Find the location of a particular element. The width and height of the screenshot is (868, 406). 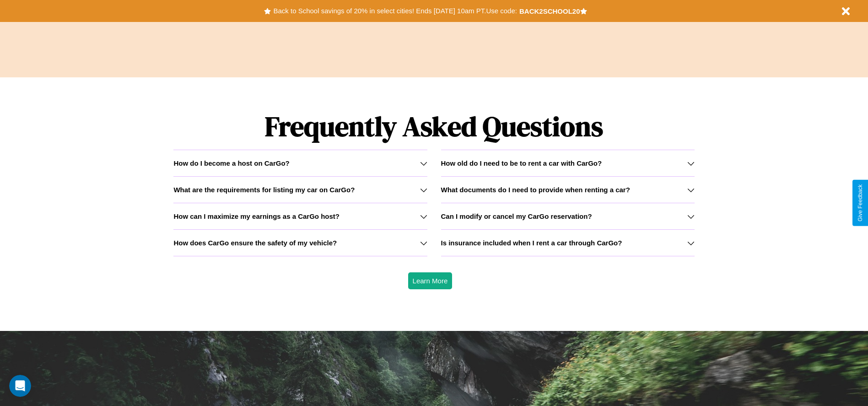

div: Give Feedback is located at coordinates (861, 203).